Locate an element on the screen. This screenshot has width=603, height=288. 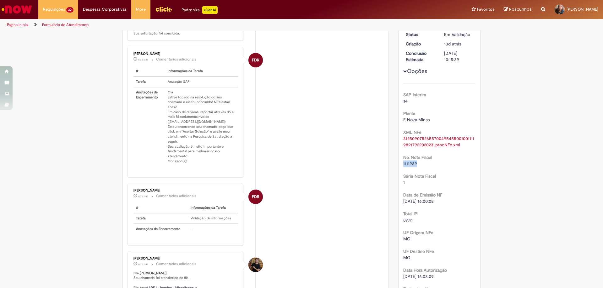
span: Rascunhos is located at coordinates (520, 9).